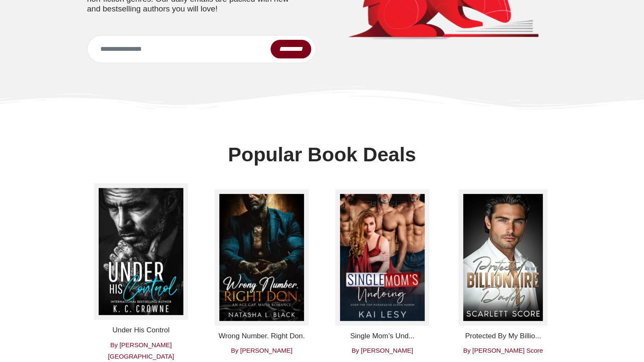 The width and height of the screenshot is (644, 362). I want to click on img: Single Mom’s Undoing, so click(382, 257).